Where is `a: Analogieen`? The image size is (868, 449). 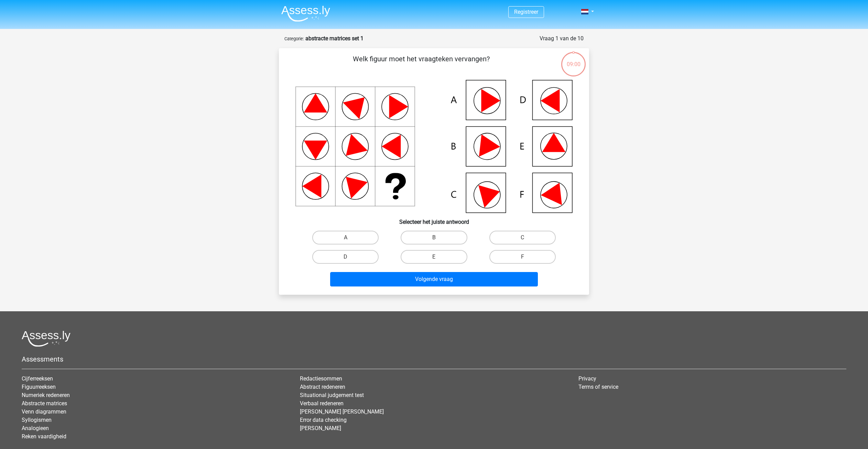
a: Analogieen is located at coordinates (35, 428).